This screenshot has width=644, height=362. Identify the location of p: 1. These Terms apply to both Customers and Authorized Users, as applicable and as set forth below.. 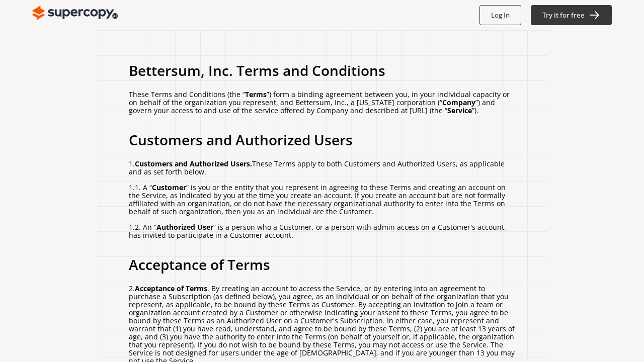
(322, 168).